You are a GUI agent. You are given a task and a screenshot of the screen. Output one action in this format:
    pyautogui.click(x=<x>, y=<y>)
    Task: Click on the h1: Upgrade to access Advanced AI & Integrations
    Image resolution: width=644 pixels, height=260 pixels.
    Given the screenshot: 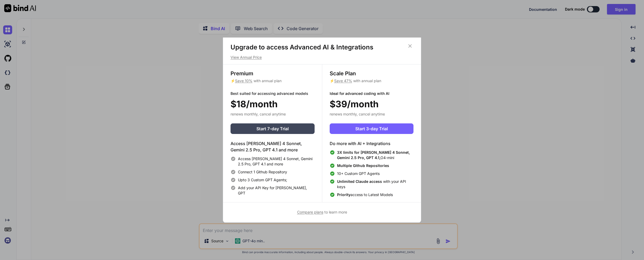 What is the action you would take?
    pyautogui.click(x=322, y=47)
    